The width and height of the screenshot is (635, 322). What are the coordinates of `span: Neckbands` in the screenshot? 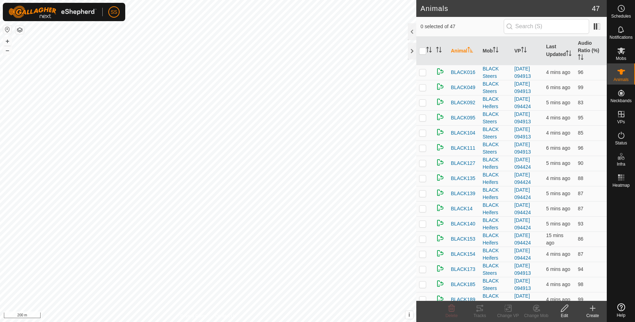 It's located at (621, 101).